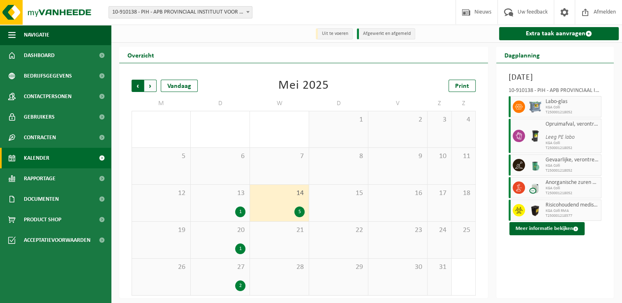 The height and width of the screenshot is (303, 622). What do you see at coordinates (39, 55) in the screenshot?
I see `span: Dashboard` at bounding box center [39, 55].